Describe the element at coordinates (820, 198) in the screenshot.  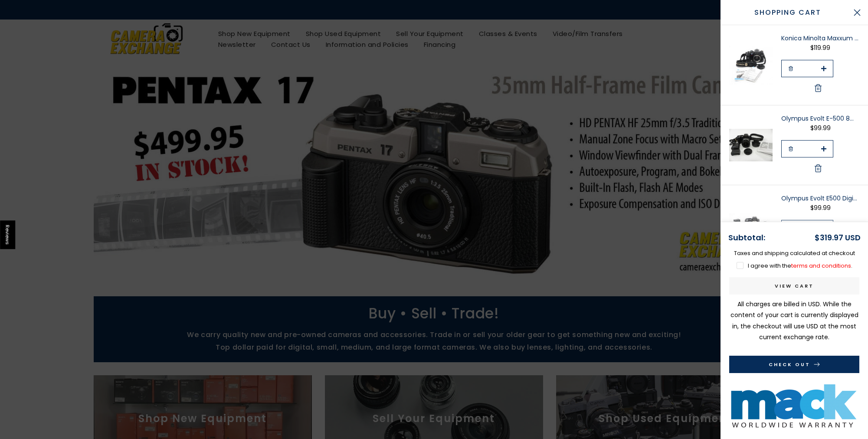
I see `a: Olympus Evolt E500 Digital SLR with 14-45mm f/3.5-5.6 Lens` at that location.